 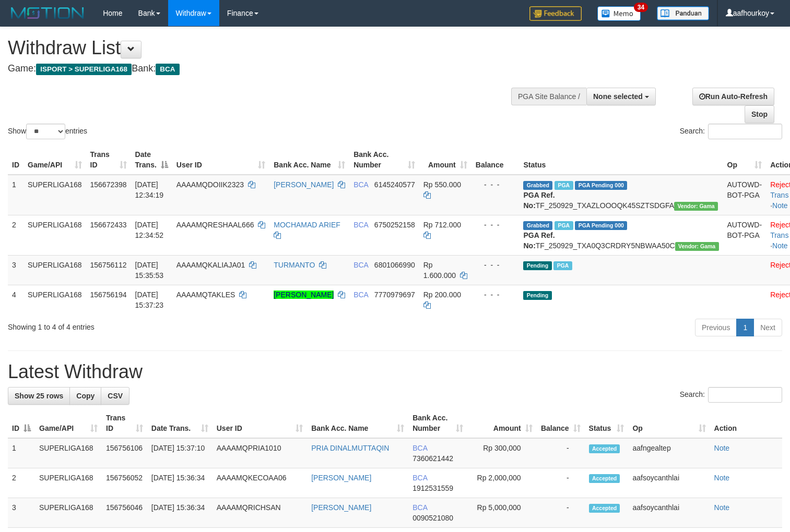 I want to click on td: TF_250929_TXAZLOOOQK45SZTSDGFA, so click(x=621, y=195).